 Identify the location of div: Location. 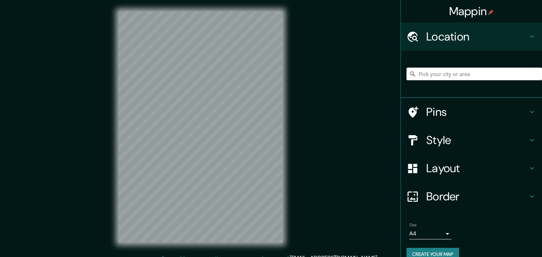
(471, 37).